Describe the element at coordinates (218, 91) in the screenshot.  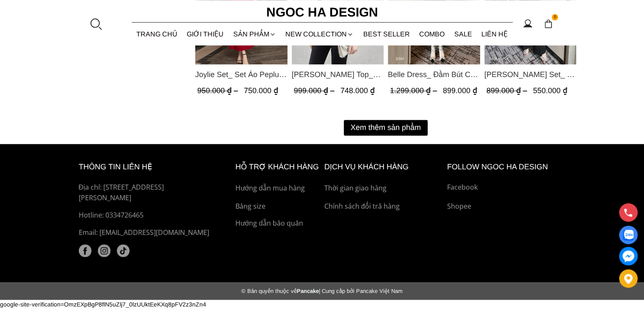
I see `span: 950.000 ₫` at that location.